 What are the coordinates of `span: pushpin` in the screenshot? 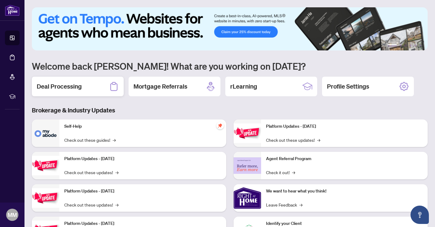 It's located at (220, 126).